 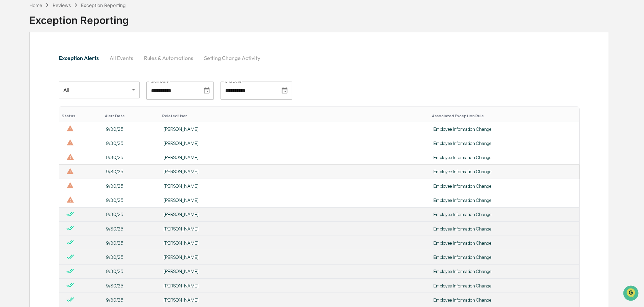 What do you see at coordinates (70, 141) in the screenshot?
I see `span: Attestations` at bounding box center [70, 141].